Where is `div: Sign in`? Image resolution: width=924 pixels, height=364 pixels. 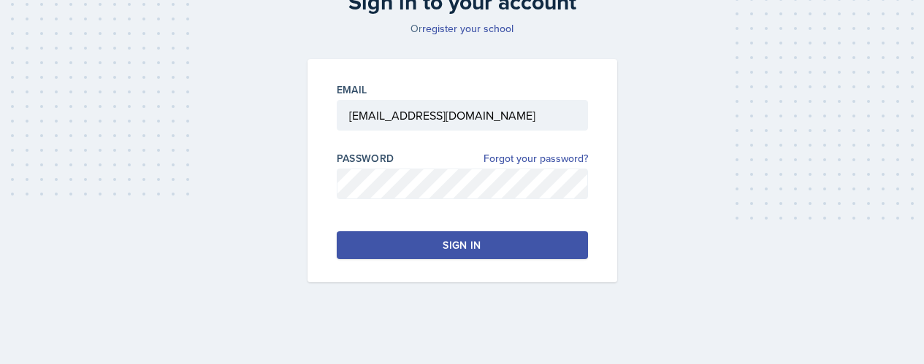
div: Sign in is located at coordinates (462, 245).